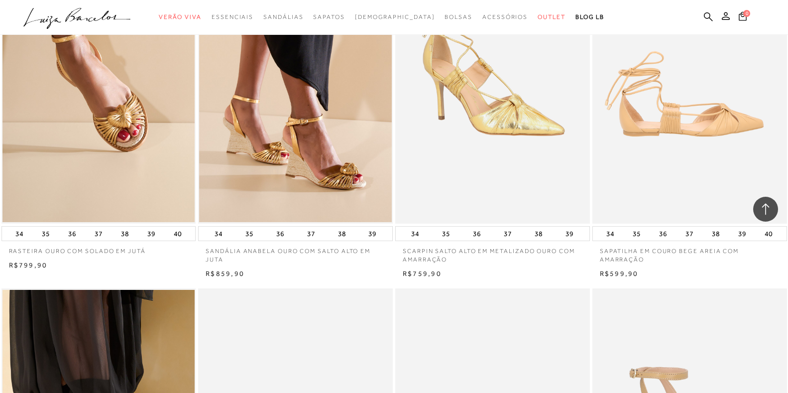 Image resolution: width=788 pixels, height=393 pixels. I want to click on span: Outlet, so click(552, 17).